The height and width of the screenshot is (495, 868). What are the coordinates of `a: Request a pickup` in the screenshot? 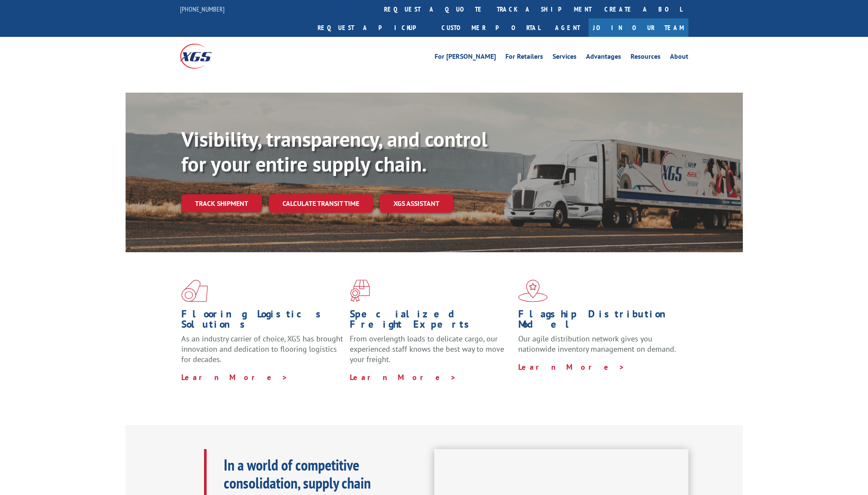 It's located at (373, 28).